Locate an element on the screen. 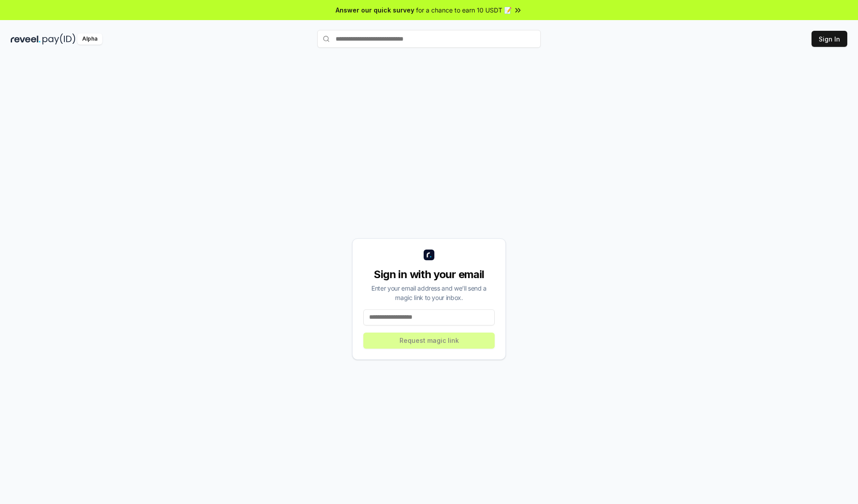 Image resolution: width=858 pixels, height=504 pixels. span: for a chance to earn 10 USDT 📝 is located at coordinates (464, 10).